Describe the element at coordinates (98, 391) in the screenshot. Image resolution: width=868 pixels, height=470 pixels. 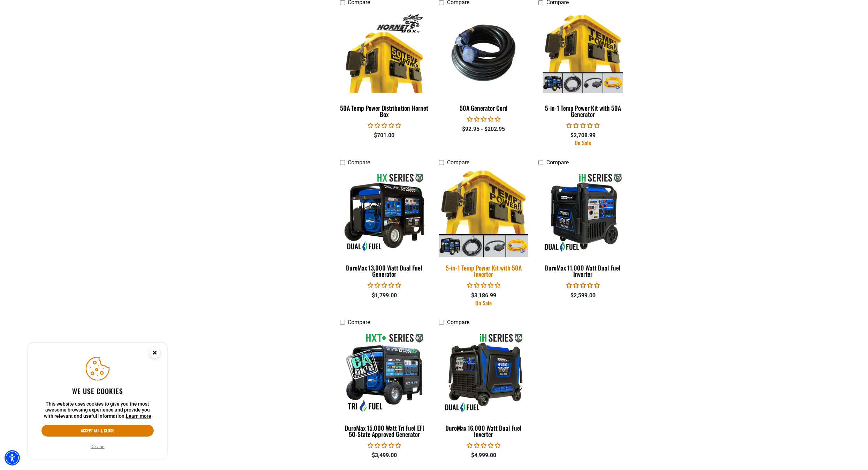
I see `h2: We use cookies` at that location.